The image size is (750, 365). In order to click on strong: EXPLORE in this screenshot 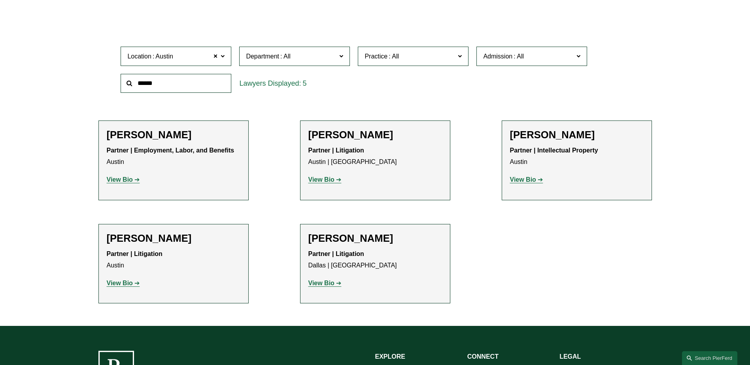, I will do `click(390, 357)`.